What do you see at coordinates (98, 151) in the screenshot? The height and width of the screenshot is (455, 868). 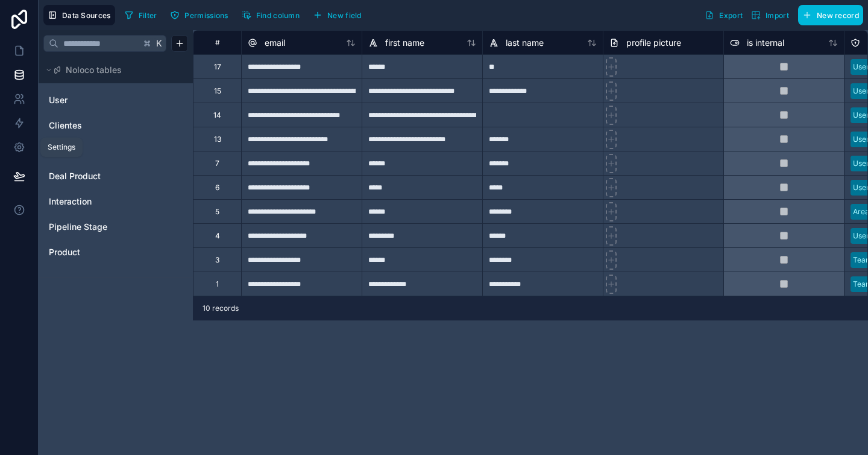 I see `a: Deal` at bounding box center [98, 151].